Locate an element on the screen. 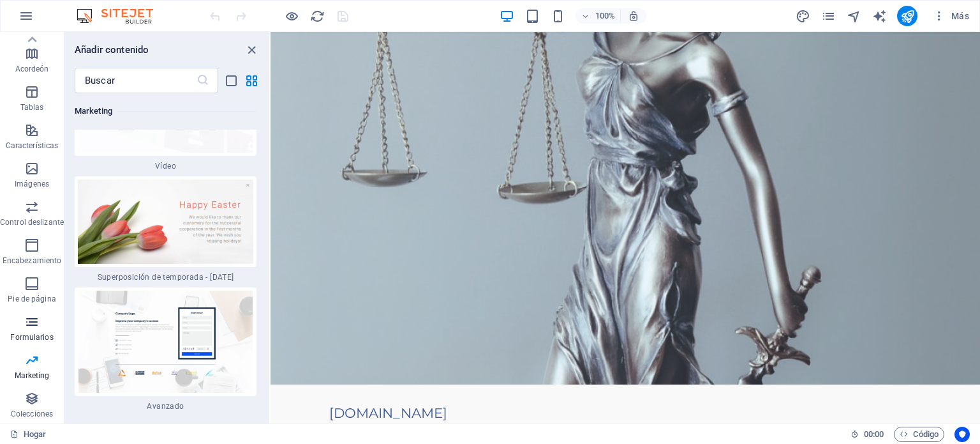 This screenshot has width=980, height=444. font: Imágenes is located at coordinates (32, 183).